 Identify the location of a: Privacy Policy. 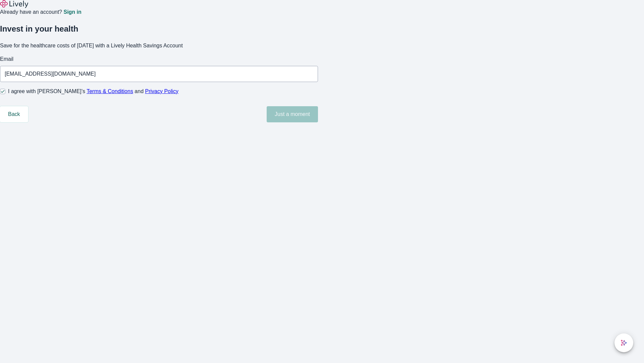
(162, 91).